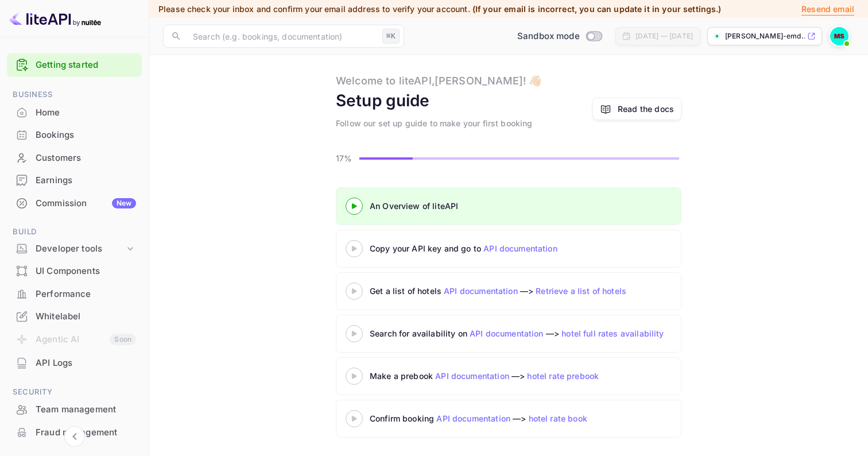  What do you see at coordinates (74, 180) in the screenshot?
I see `a: Earnings` at bounding box center [74, 180].